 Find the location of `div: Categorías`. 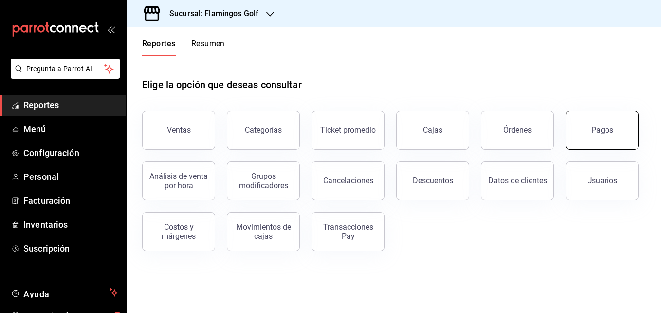

div: Categorías is located at coordinates (263, 130).